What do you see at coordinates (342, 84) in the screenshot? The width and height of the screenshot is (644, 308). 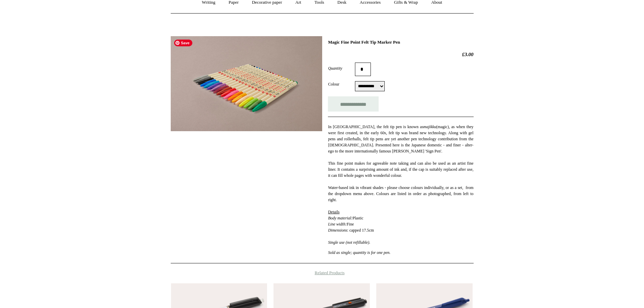 I see `label: Colour` at bounding box center [342, 84].